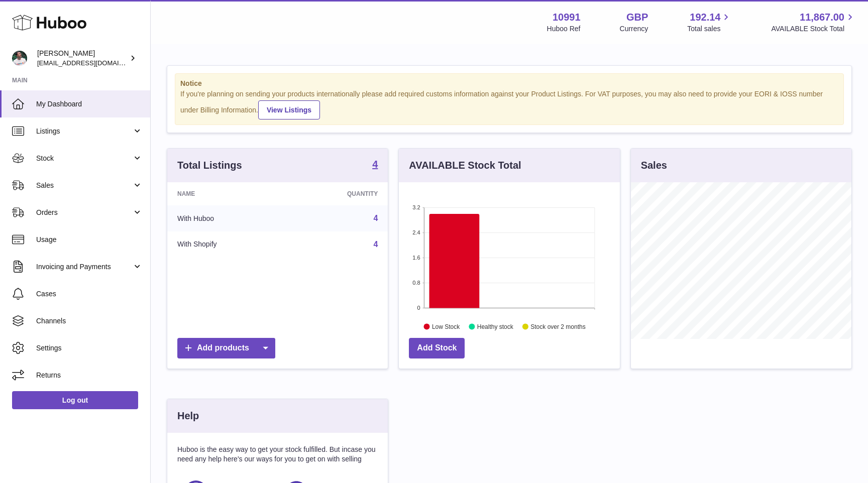  What do you see at coordinates (90, 239) in the screenshot?
I see `span: Usage` at bounding box center [90, 239].